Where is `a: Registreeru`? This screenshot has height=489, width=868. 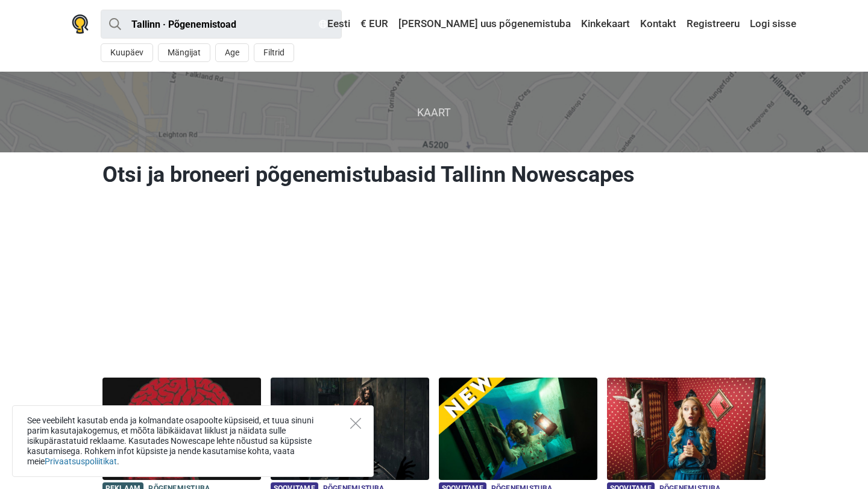 a: Registreeru is located at coordinates (713, 24).